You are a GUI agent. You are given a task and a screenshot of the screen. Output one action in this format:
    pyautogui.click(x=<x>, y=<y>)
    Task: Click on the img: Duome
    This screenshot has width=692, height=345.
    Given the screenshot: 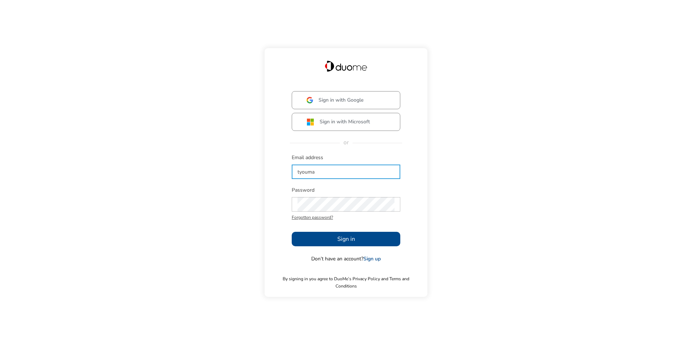 What is the action you would take?
    pyautogui.click(x=346, y=66)
    